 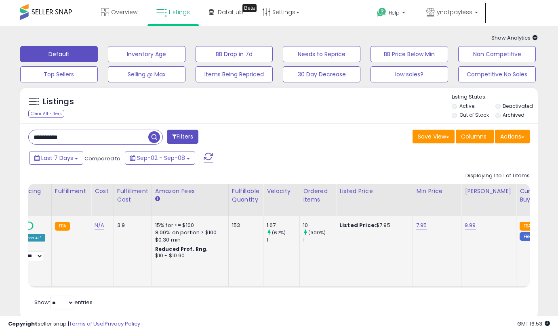 I want to click on div: 3.9, so click(x=131, y=225).